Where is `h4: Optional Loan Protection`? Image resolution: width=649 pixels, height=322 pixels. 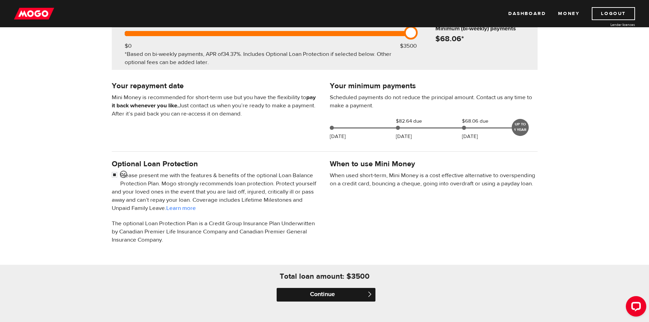 h4: Optional Loan Protection is located at coordinates (216, 164).